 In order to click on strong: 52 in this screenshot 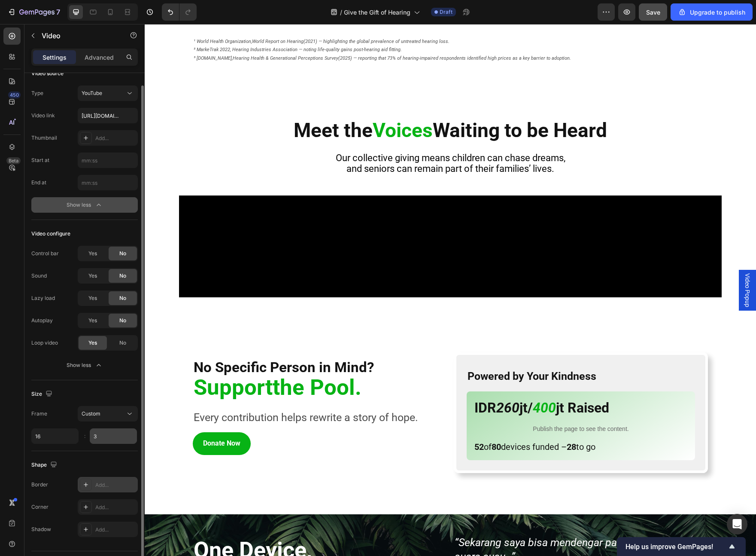, I will do `click(335, 423)`.